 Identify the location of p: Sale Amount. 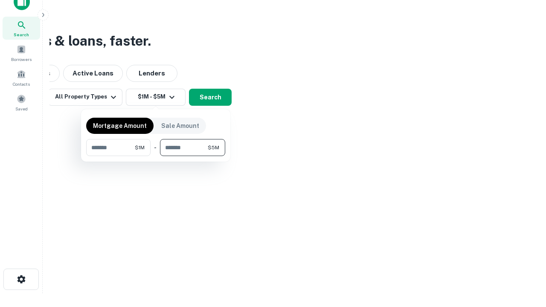
(180, 126).